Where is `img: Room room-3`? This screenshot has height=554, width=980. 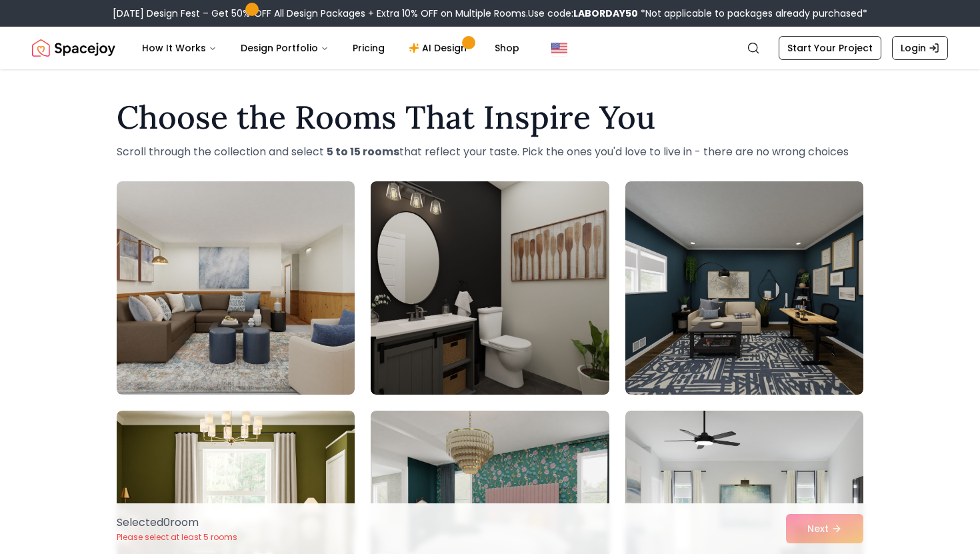 img: Room room-3 is located at coordinates (744, 288).